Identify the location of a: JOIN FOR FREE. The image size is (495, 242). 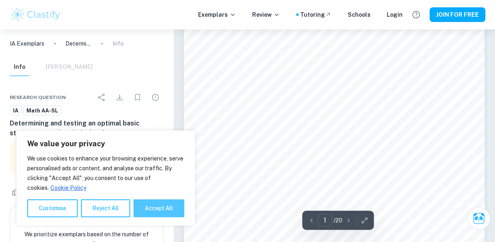
(457, 15).